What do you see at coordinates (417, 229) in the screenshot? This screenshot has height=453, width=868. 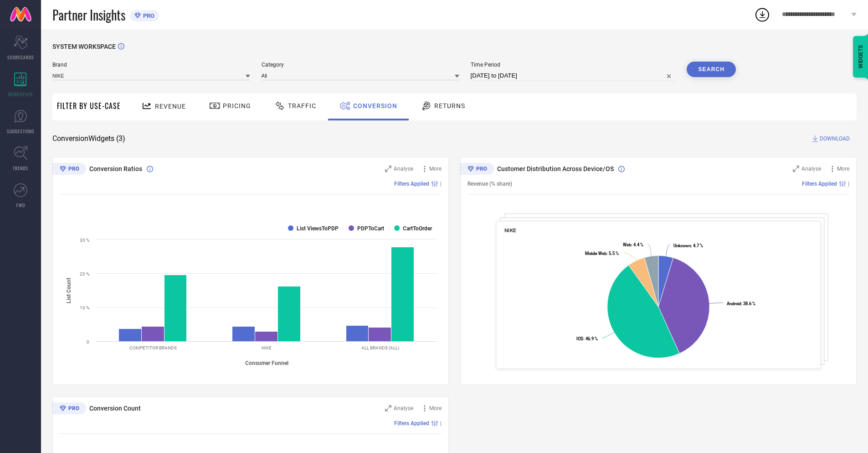 I see `text: CartToOrder` at bounding box center [417, 229].